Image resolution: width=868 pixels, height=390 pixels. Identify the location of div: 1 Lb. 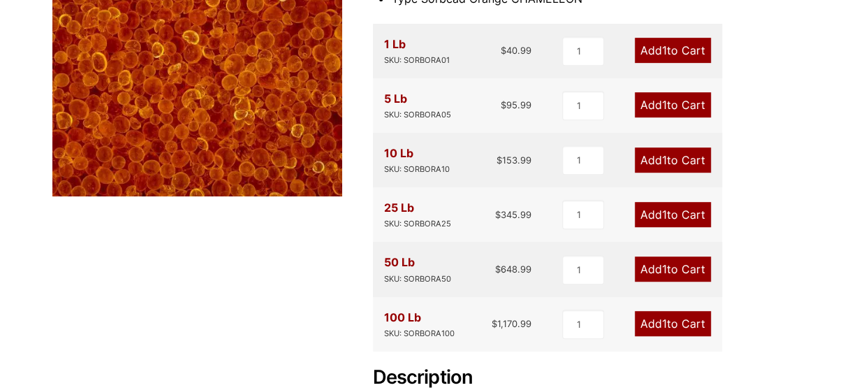
(417, 51).